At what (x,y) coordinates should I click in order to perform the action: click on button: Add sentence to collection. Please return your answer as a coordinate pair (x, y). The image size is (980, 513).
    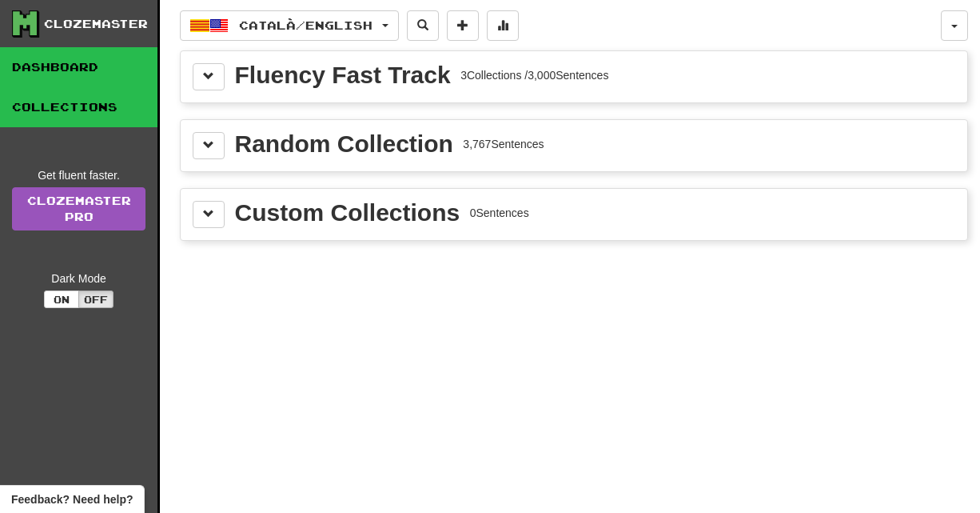
    Looking at the image, I should click on (463, 26).